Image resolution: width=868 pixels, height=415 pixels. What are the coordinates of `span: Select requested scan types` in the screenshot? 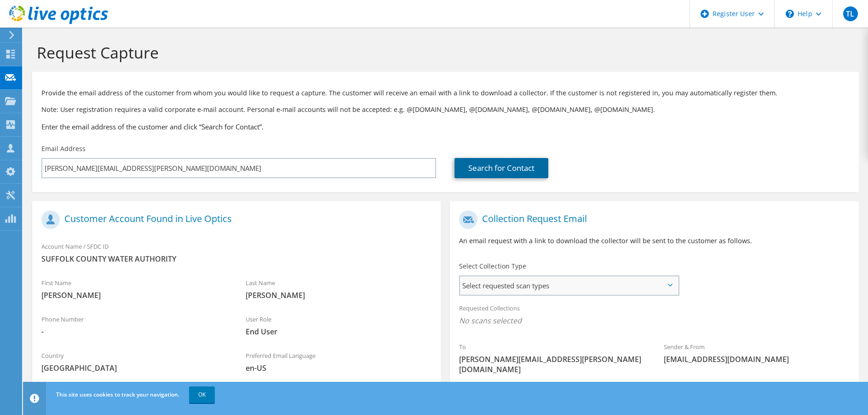 It's located at (569, 285).